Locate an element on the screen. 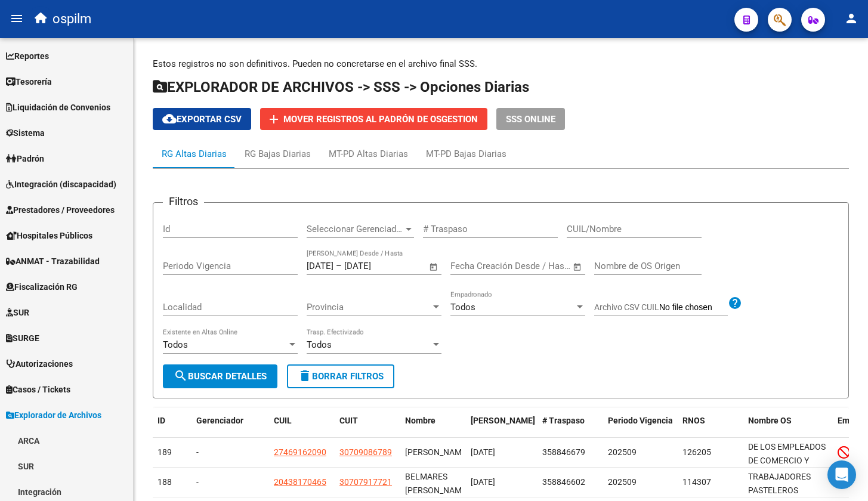 Image resolution: width=868 pixels, height=501 pixels. mat-icon: help is located at coordinates (735, 303).